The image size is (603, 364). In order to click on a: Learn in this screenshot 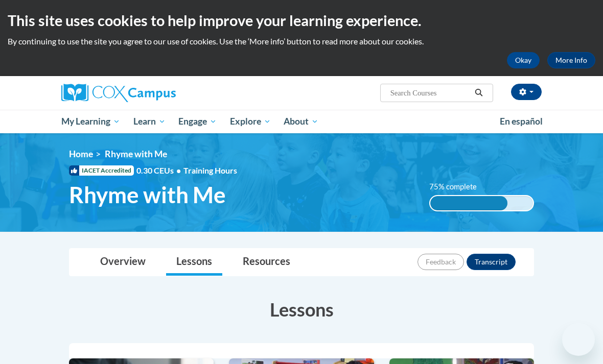, I will do `click(149, 122)`.